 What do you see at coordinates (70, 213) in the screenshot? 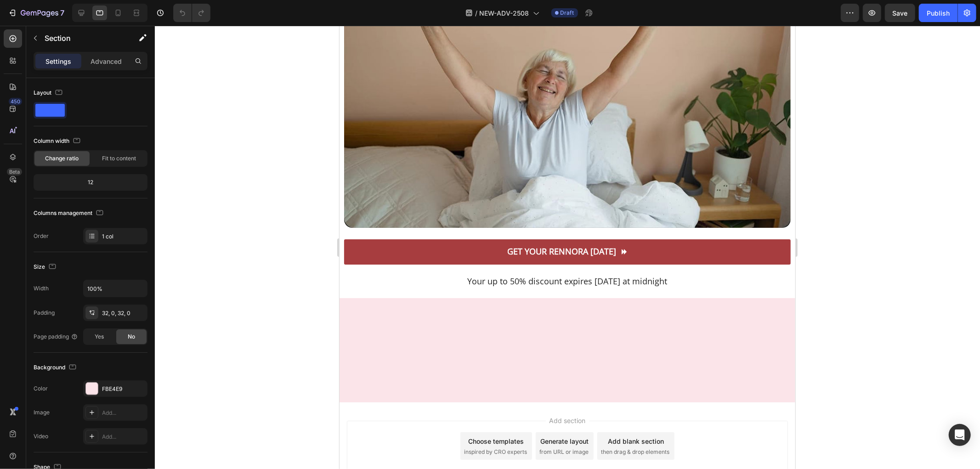
I see `div: Columns management` at bounding box center [70, 213].